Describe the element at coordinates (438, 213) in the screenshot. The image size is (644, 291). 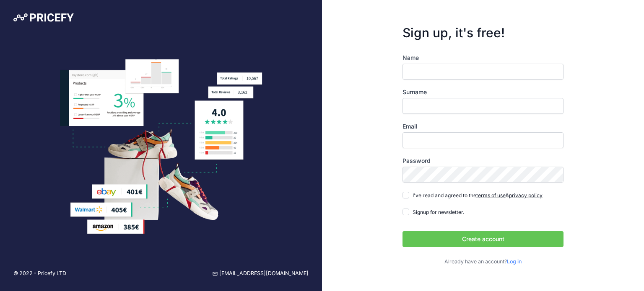
I see `span: Signup for newsletter.` at that location.